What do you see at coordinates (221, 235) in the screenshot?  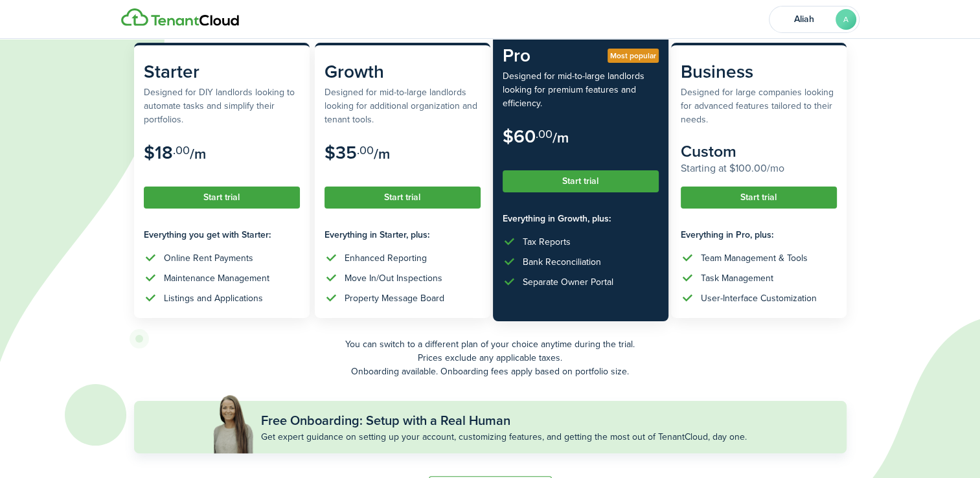 I see `subscription-pricing-card-features-title: Everything you get with Starter:` at bounding box center [221, 235].